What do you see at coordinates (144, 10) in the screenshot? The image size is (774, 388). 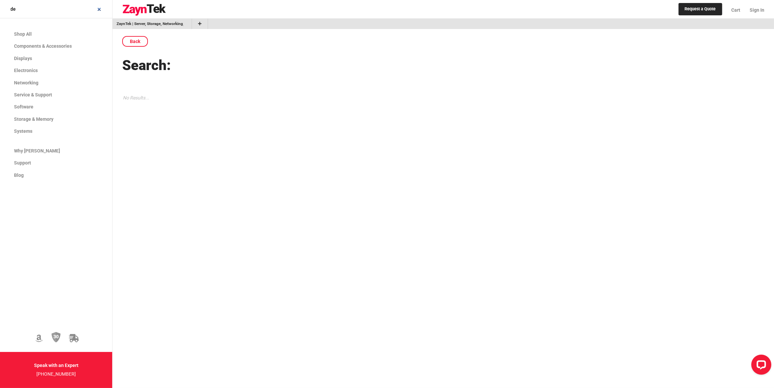 I see `img: logo` at bounding box center [144, 10].